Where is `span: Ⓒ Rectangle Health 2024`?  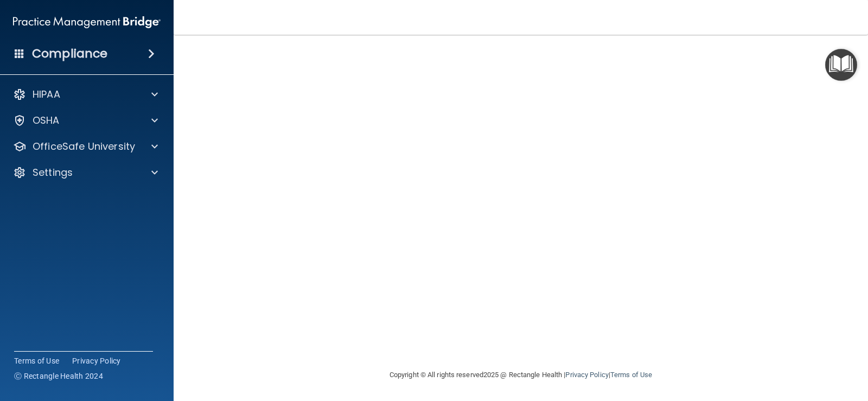 span: Ⓒ Rectangle Health 2024 is located at coordinates (58, 376).